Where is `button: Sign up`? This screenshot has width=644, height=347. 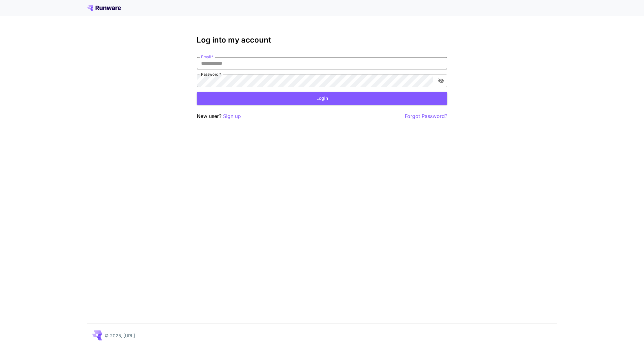
button: Sign up is located at coordinates (232, 116).